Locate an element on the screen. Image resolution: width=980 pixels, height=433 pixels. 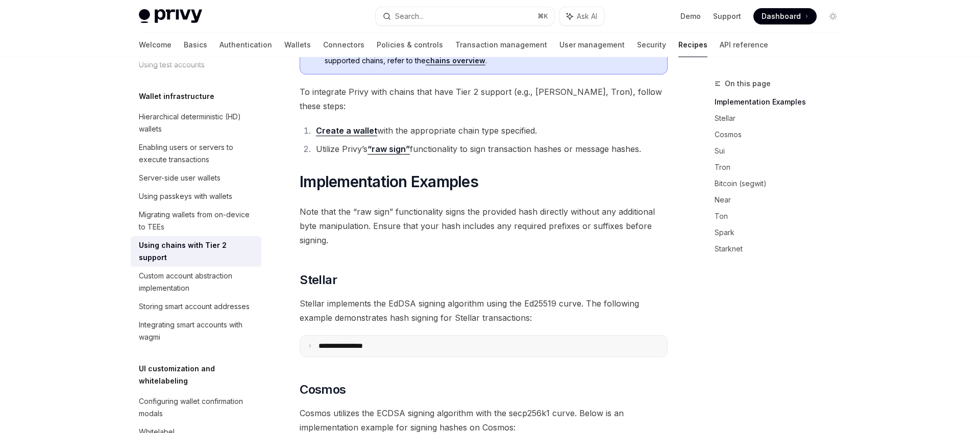
a: chains overview is located at coordinates (455, 61).